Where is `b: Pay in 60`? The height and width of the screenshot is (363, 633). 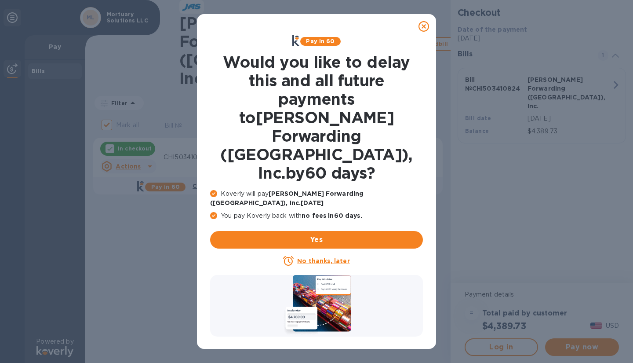
b: Pay in 60 is located at coordinates (320, 41).